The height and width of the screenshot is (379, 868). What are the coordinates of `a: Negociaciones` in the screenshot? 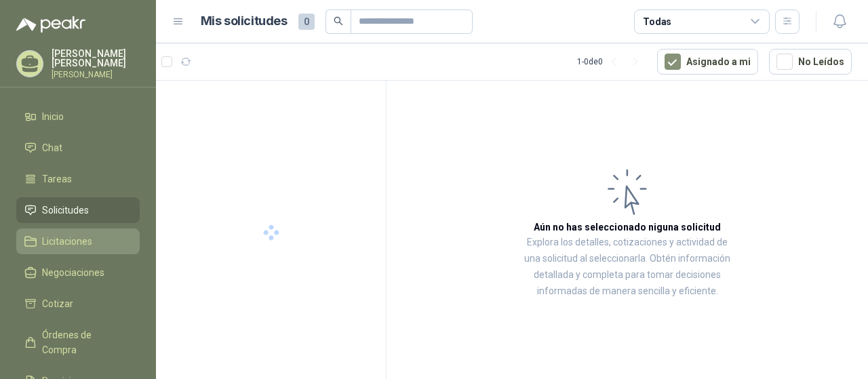 It's located at (78, 272).